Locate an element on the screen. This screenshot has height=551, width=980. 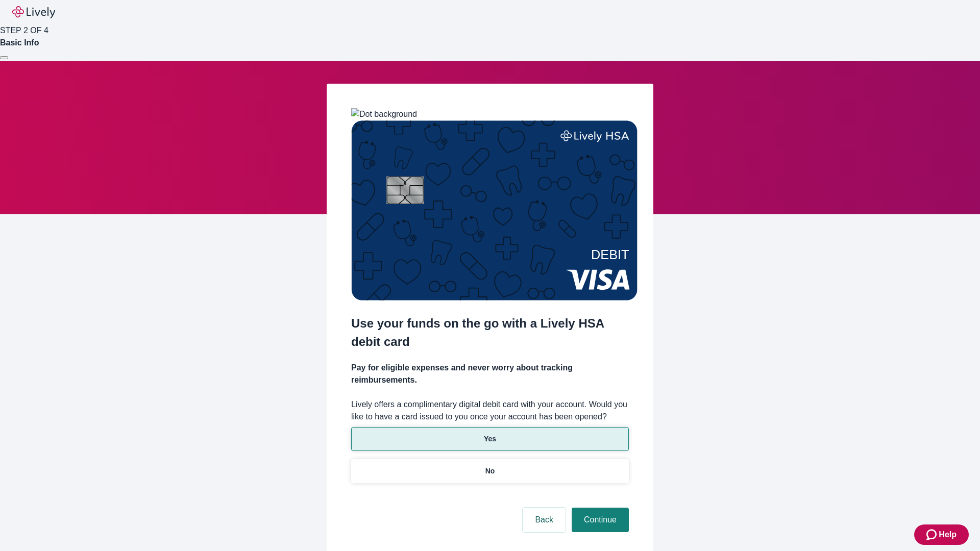
button: Yes is located at coordinates (490, 439).